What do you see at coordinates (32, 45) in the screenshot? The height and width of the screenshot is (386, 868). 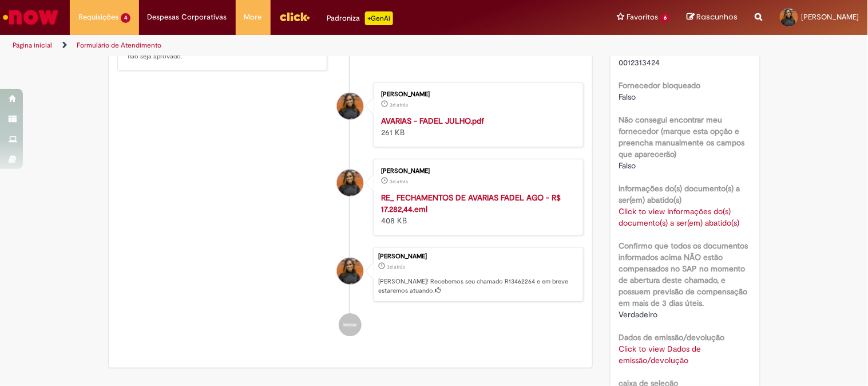 I see `a: Página inicial` at bounding box center [32, 45].